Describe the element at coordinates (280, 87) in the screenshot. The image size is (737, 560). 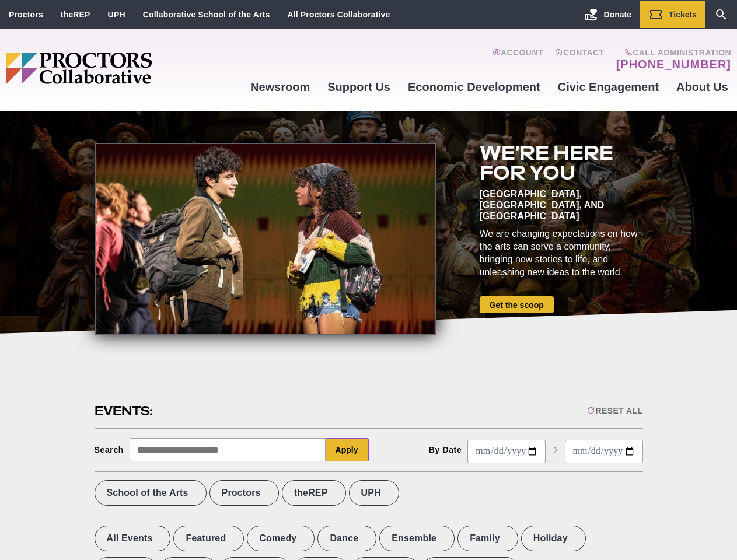
I see `a: Newsroom` at that location.